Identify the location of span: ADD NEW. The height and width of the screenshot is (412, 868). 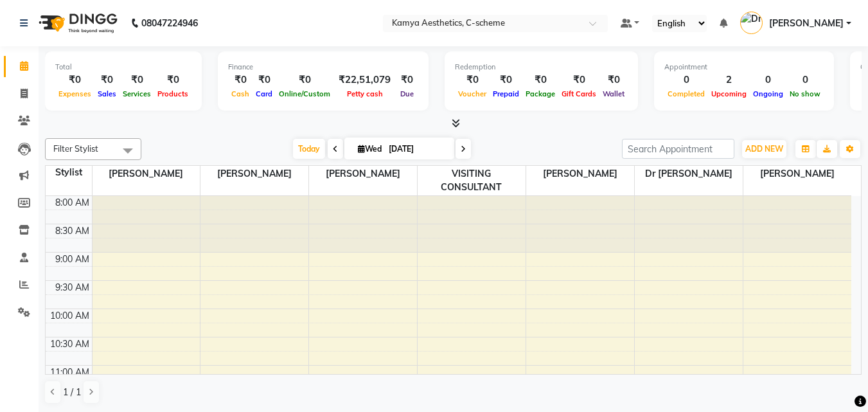
(765, 149).